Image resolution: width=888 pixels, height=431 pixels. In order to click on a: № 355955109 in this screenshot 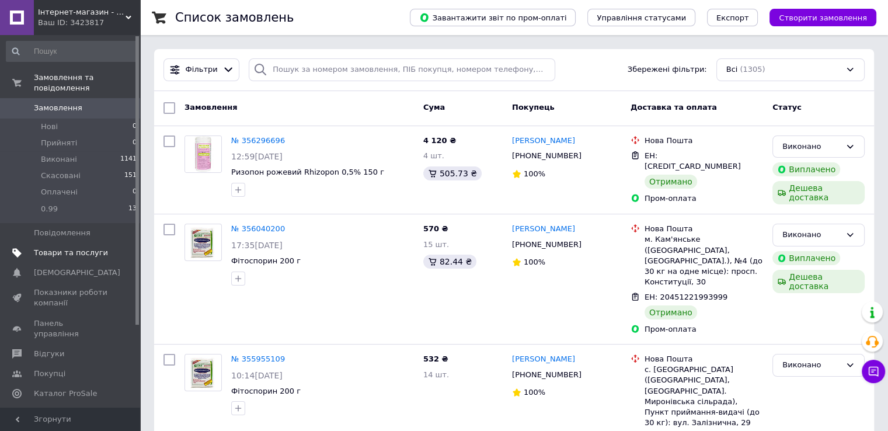, I will do `click(258, 359)`.